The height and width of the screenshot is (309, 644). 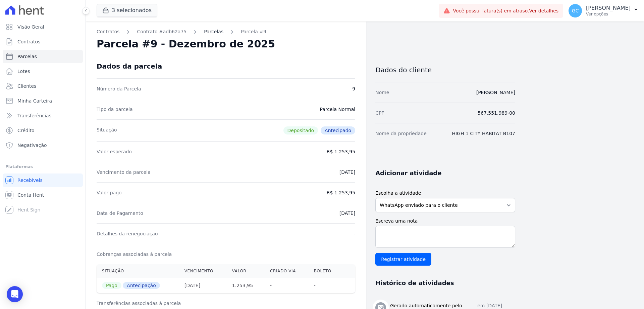 What do you see at coordinates (379, 113) in the screenshot?
I see `dt: CPF` at bounding box center [379, 113].